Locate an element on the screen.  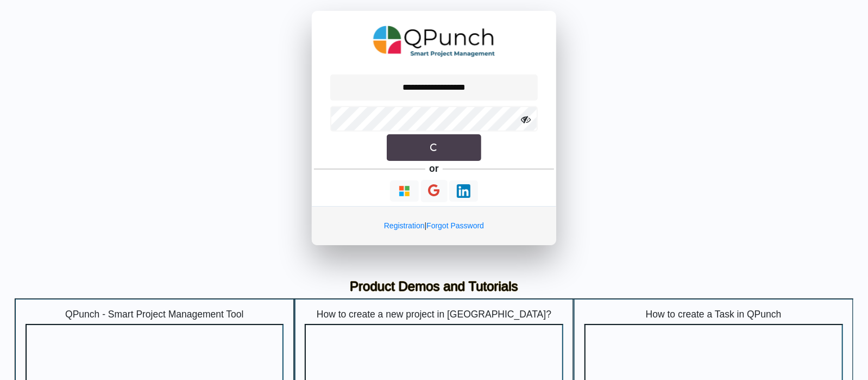
button: Continue With Google is located at coordinates (434, 190).